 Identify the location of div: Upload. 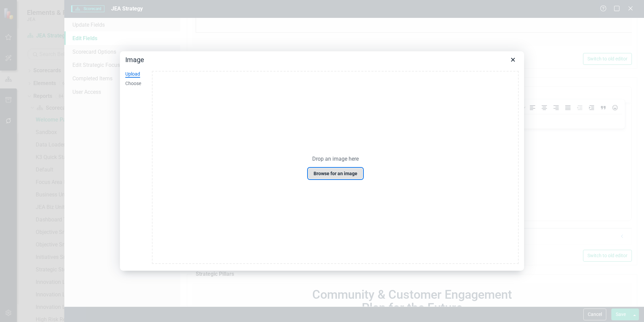
(133, 74).